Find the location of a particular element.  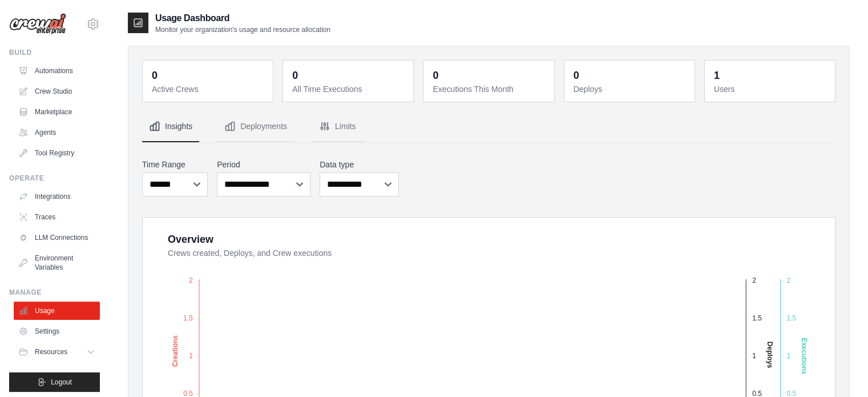

label: Time Range is located at coordinates (175, 165).